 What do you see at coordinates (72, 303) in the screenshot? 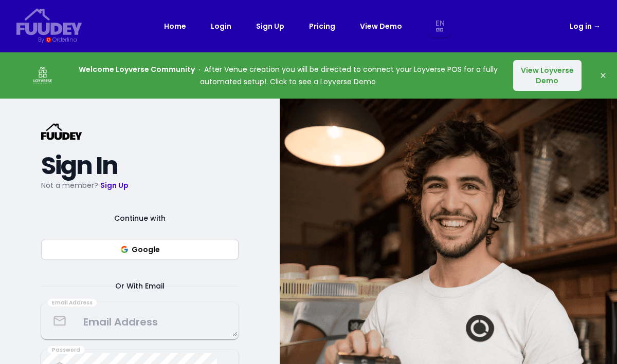
I see `div: Email Address` at bounding box center [72, 303].